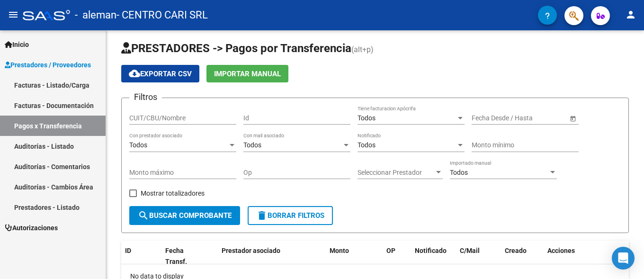 This screenshot has width=644, height=279. I want to click on span: - CENTRO CARI SRL, so click(162, 15).